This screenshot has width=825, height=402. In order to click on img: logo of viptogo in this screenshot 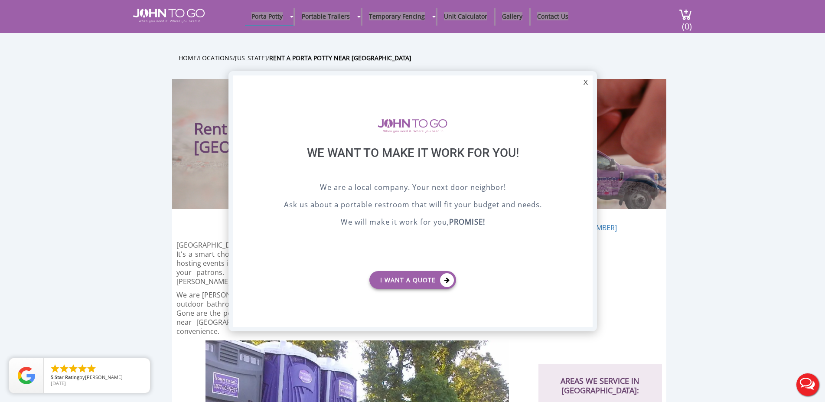, I will do `click(412, 126)`.